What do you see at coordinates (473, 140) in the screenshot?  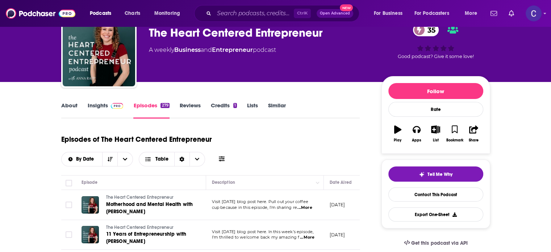 I see `div: Share` at bounding box center [473, 140].